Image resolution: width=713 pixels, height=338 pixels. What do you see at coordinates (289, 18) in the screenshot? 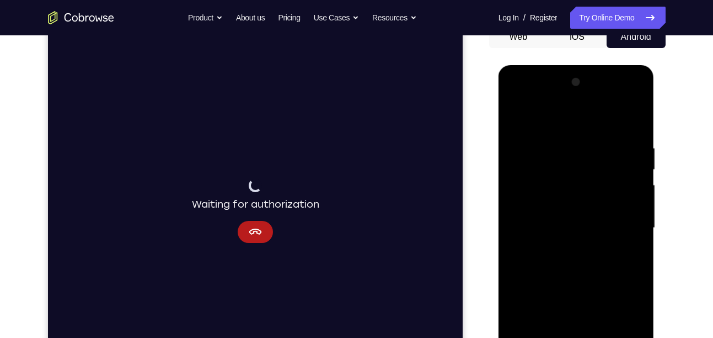
I see `a: Pricing` at bounding box center [289, 18].